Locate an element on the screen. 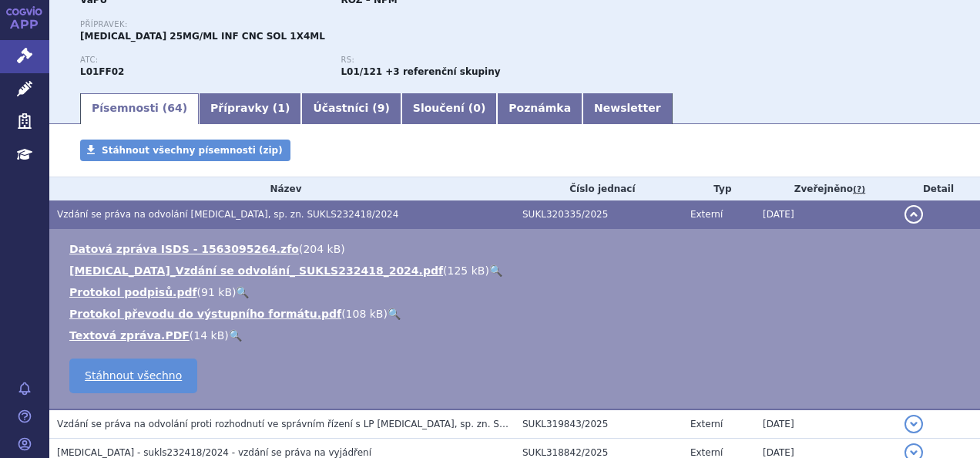 The height and width of the screenshot is (458, 980). a: Protokol podpisů.pdf is located at coordinates (134, 293).